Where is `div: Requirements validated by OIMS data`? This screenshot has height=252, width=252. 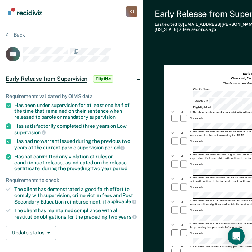
div: Requirements validated by OIMS data is located at coordinates (72, 96).